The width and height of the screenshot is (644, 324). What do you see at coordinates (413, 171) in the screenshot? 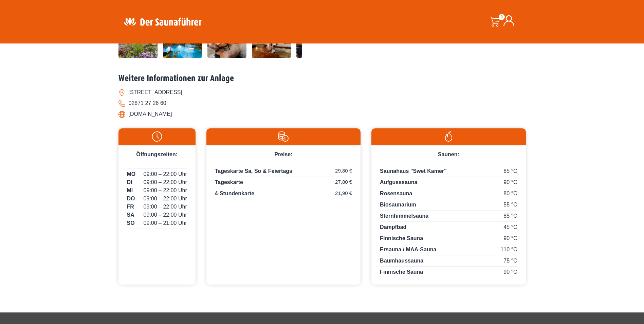
I see `span: Saunahaus "Swet Kamer"` at bounding box center [413, 171].